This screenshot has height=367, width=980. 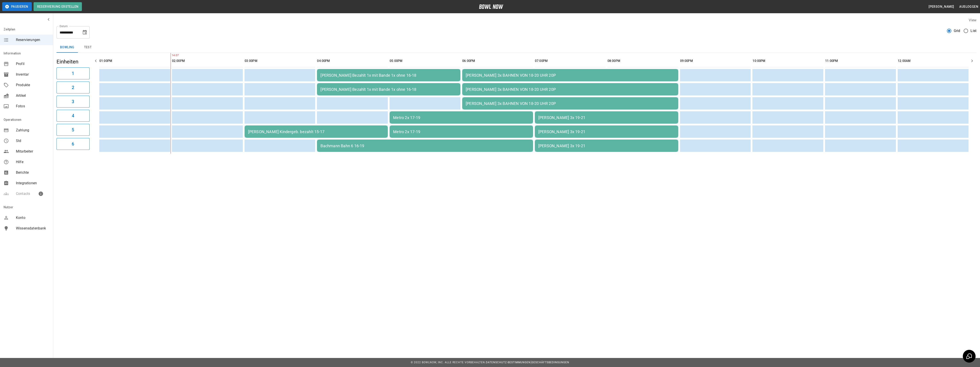 What do you see at coordinates (33, 173) in the screenshot?
I see `span: Berichte` at bounding box center [33, 173].